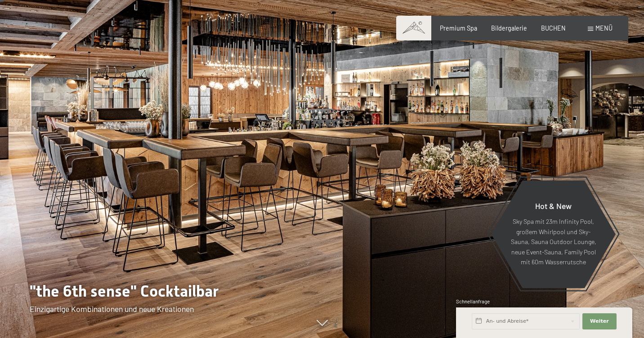 This screenshot has height=338, width=644. What do you see at coordinates (553, 206) in the screenshot?
I see `span: Hot & New` at bounding box center [553, 206].